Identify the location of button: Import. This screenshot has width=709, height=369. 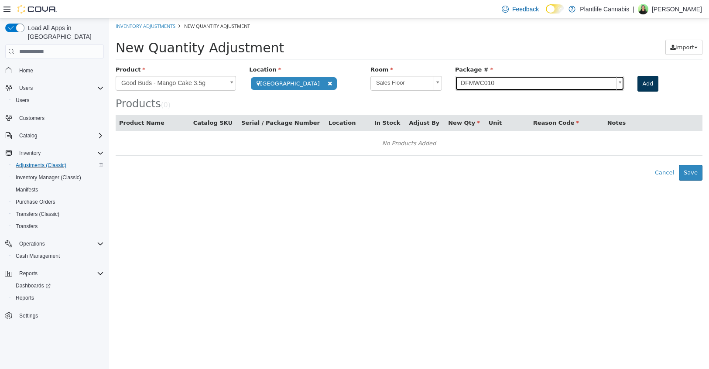
(575, 29).